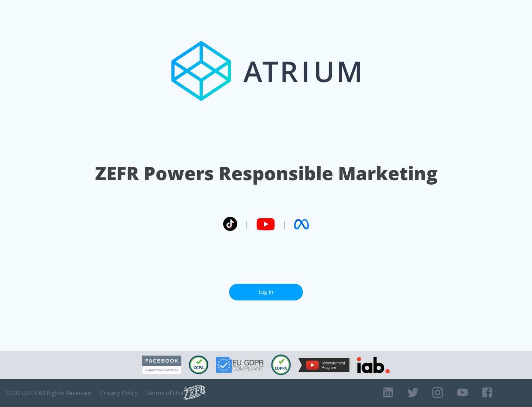  Describe the element at coordinates (48, 392) in the screenshot. I see `span: © 2025 ZEFR All Rights Reserved` at that location.